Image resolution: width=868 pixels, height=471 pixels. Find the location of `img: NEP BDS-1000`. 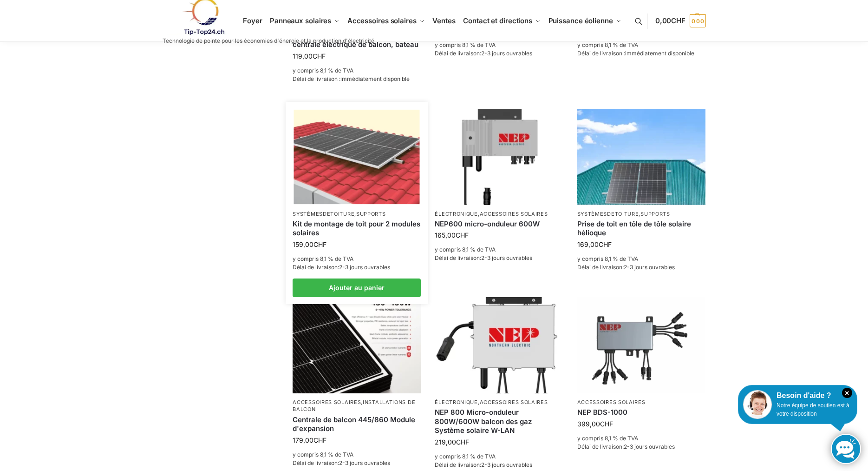

img: NEP BDS-1000 is located at coordinates (641, 345).